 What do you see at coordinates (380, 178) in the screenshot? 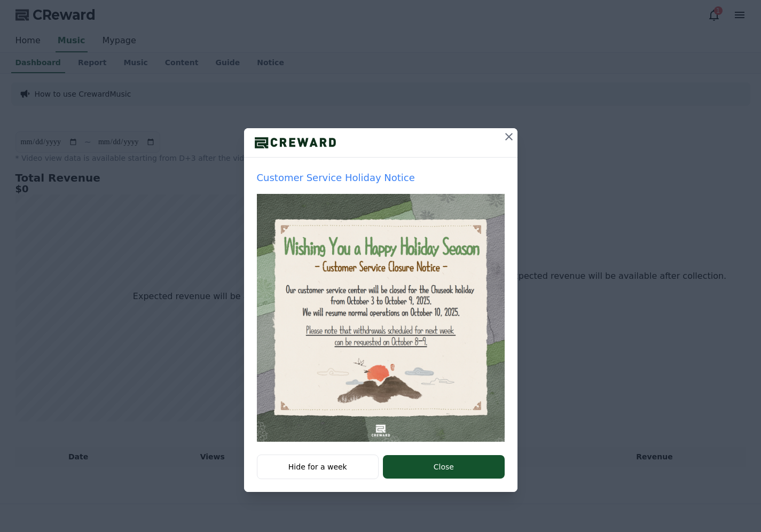
I see `p: Customer Service Holiday Notice` at bounding box center [380, 178].